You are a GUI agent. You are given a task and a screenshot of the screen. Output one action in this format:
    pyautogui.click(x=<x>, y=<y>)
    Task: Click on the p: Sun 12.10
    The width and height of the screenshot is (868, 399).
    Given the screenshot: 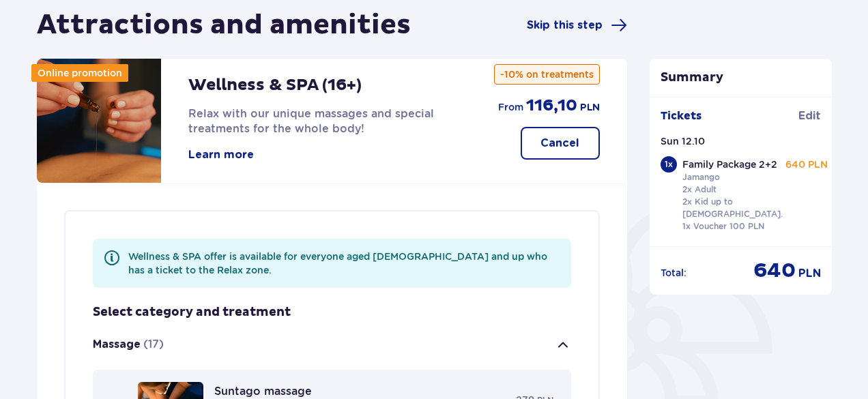 What is the action you would take?
    pyautogui.click(x=682, y=141)
    